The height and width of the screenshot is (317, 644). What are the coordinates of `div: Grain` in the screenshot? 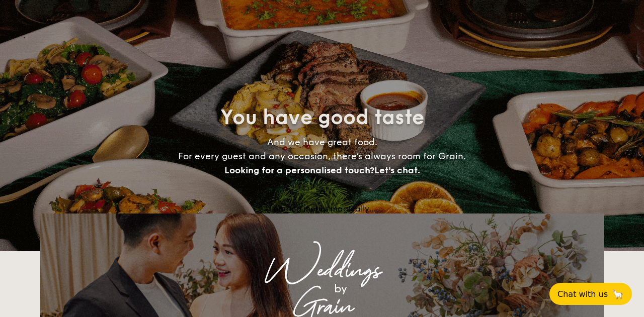 It's located at (322, 307).